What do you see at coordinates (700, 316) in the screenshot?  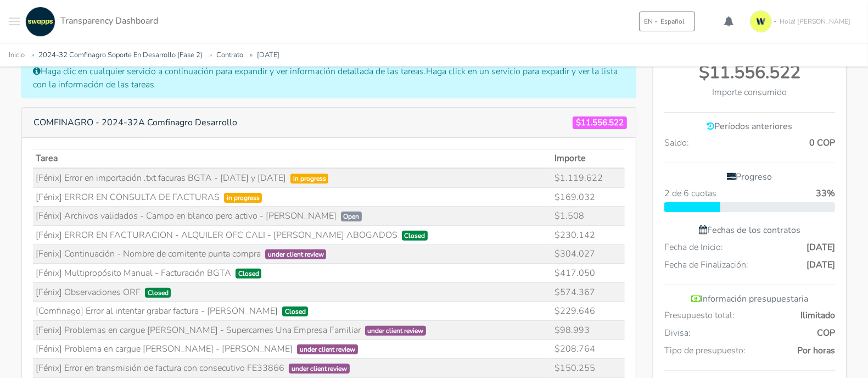 I see `span: Presupuesto total:` at bounding box center [700, 316].